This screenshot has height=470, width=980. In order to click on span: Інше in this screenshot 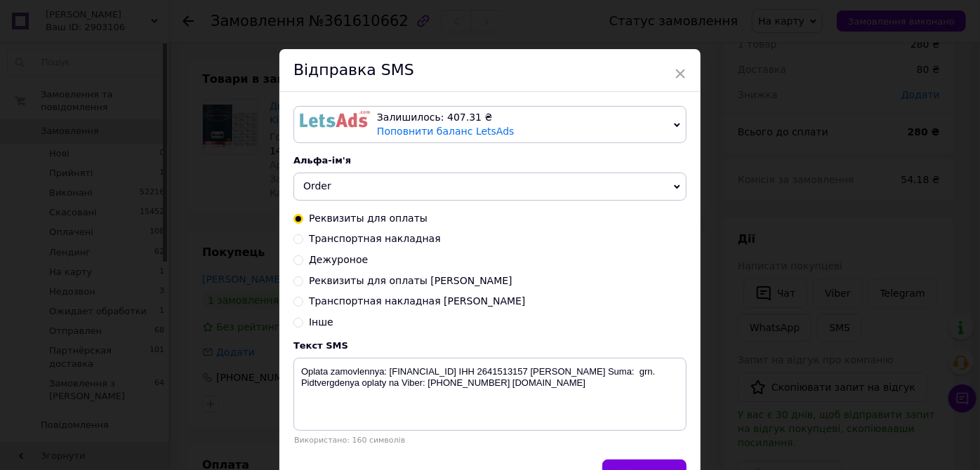, I will do `click(321, 322)`.